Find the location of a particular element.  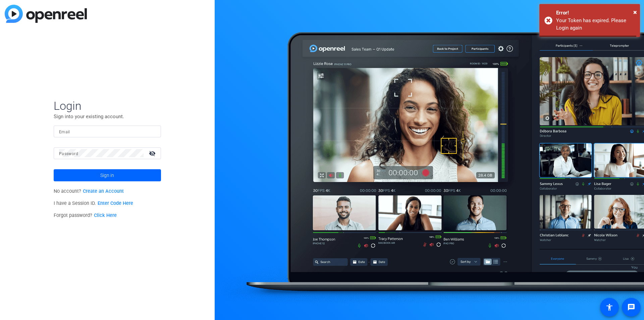

p: Sign into your existing account. is located at coordinates (107, 117).